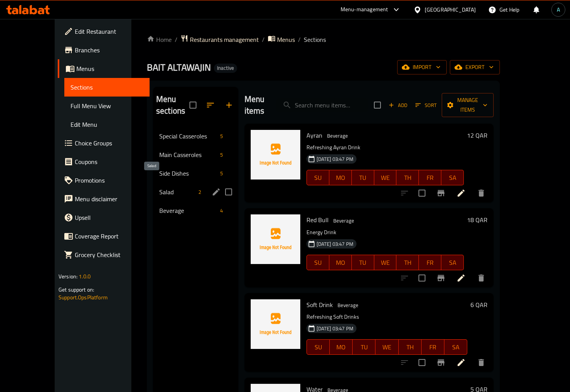  I want to click on nav: breadcrumb, so click(323, 40).